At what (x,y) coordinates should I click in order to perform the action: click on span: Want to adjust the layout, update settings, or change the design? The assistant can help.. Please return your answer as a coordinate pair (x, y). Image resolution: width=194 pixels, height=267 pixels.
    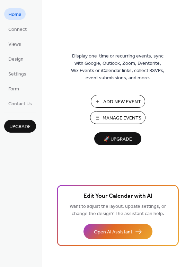
    Looking at the image, I should click on (118, 210).